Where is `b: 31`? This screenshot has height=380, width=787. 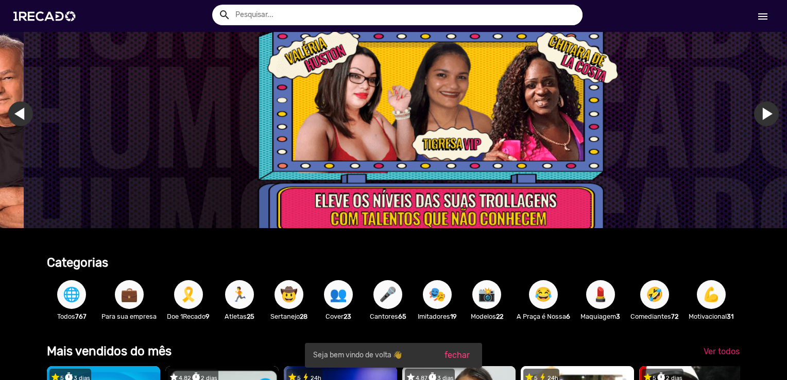
b: 31 is located at coordinates (730, 316).